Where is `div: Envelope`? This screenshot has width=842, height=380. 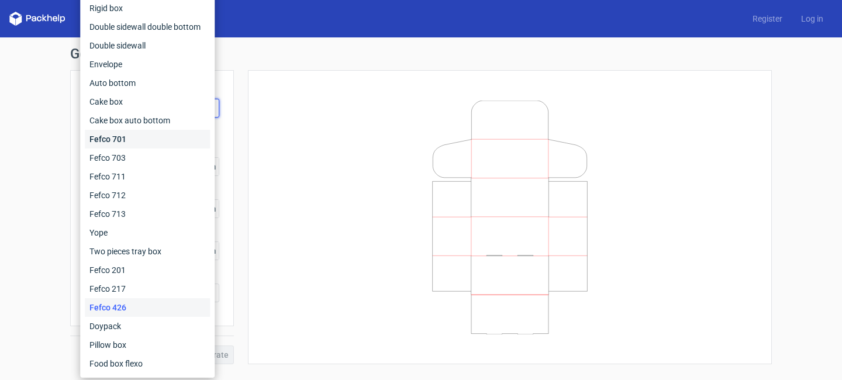
div: Envelope is located at coordinates (147, 64).